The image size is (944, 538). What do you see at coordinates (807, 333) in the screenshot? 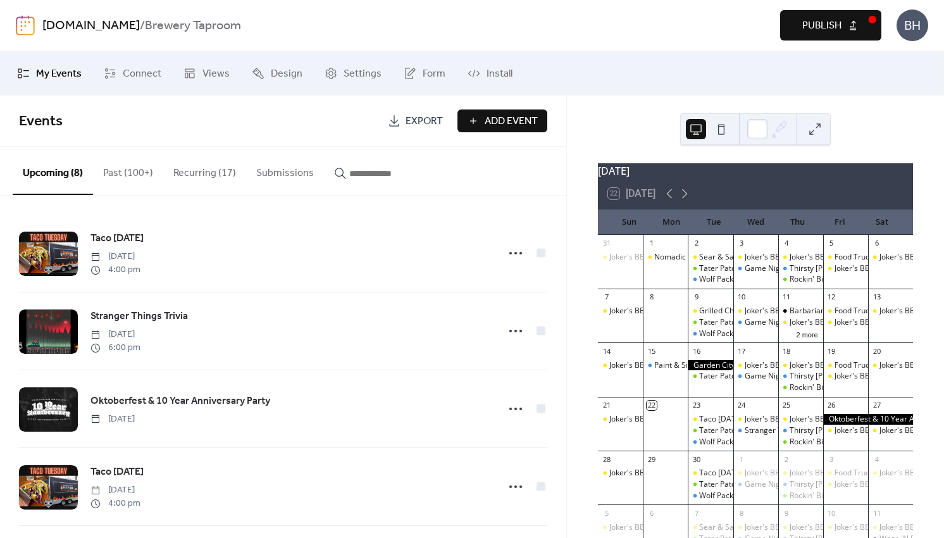
I see `button: 2 more` at bounding box center [807, 333].